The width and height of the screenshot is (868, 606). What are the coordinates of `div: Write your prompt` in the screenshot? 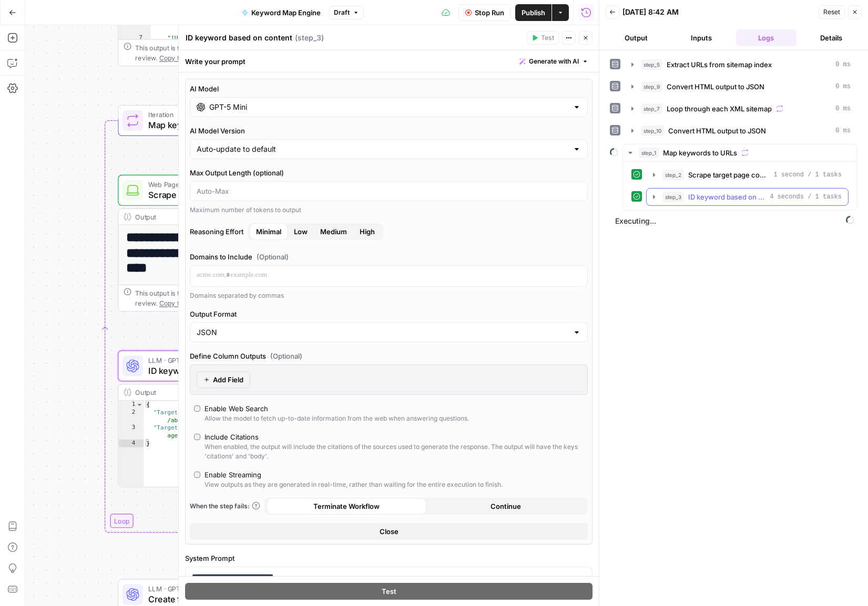 It's located at (388, 61).